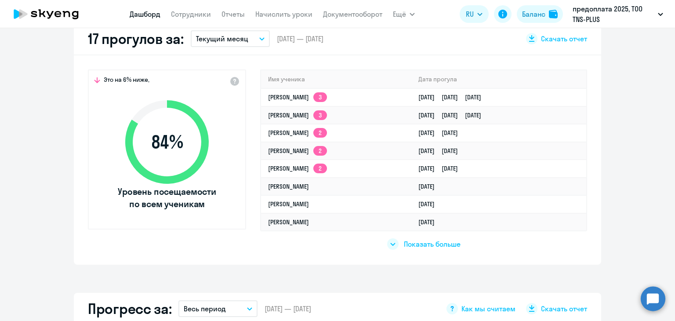 The height and width of the screenshot is (321, 675). I want to click on a: Дашборд, so click(145, 14).